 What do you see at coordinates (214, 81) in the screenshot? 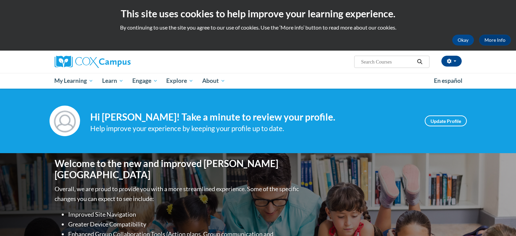
I see `span: About` at bounding box center [214, 81].